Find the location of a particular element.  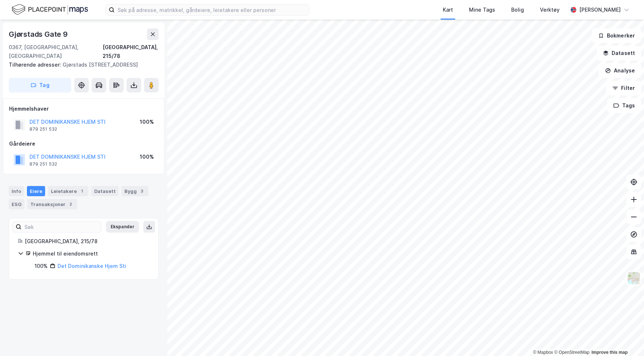

div: Kontrollprogram for chat is located at coordinates (626, 339).